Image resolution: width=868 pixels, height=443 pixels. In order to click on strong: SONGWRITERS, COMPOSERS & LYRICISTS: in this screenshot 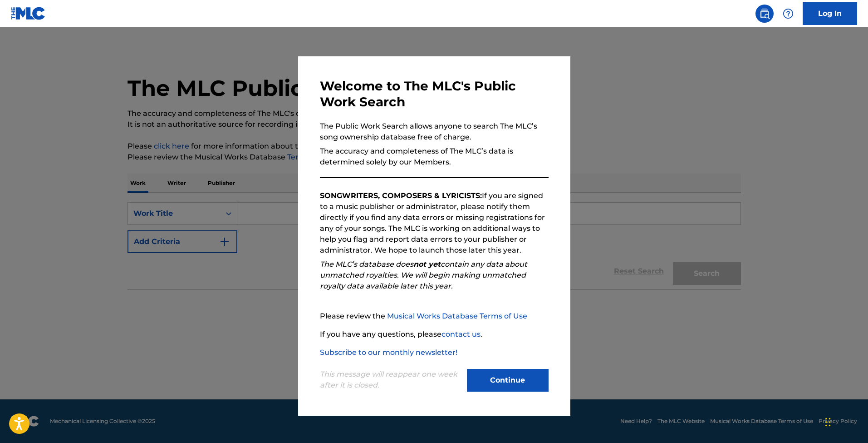, I will do `click(401, 195)`.